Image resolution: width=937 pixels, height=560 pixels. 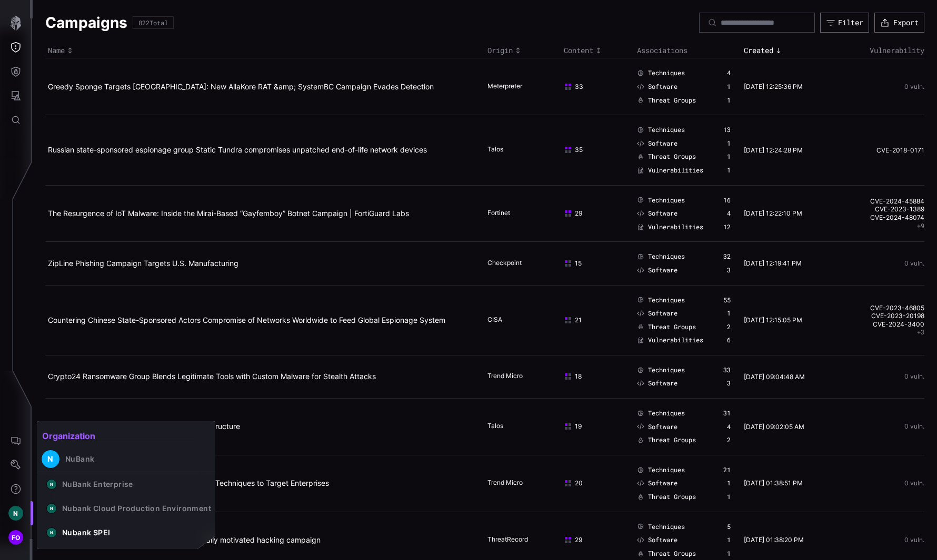 What do you see at coordinates (129, 509) in the screenshot?
I see `button: NNubank Cloud Production Environment` at bounding box center [129, 509].